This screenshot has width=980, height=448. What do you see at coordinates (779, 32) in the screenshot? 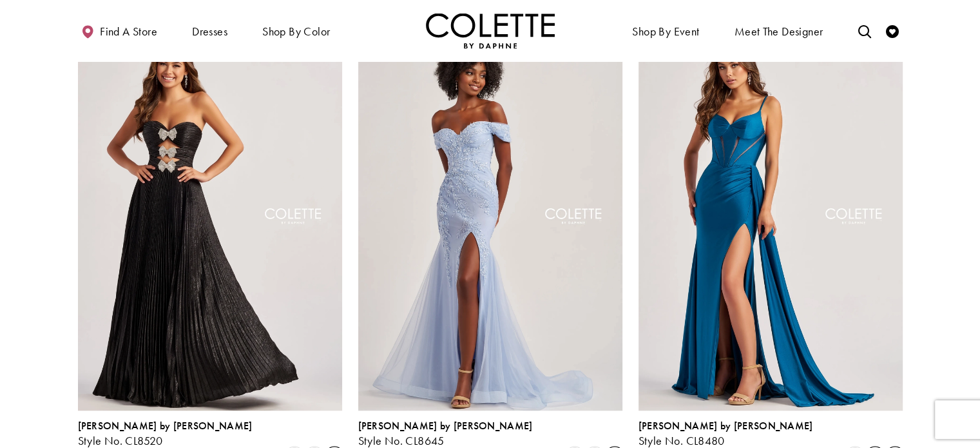
I see `span: Meet the designer` at bounding box center [779, 32].